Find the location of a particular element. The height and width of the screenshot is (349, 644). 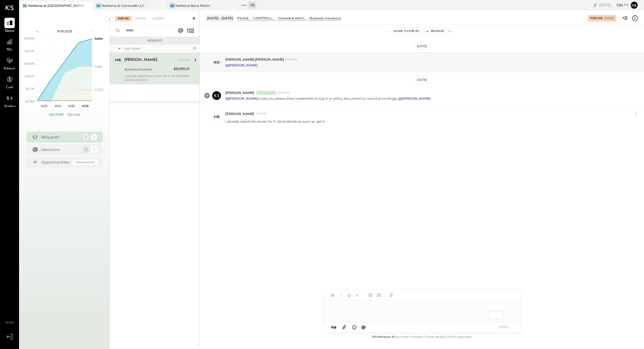

p: could you please share credentials to log in or policy document to record accordingly. is located at coordinates (328, 98).